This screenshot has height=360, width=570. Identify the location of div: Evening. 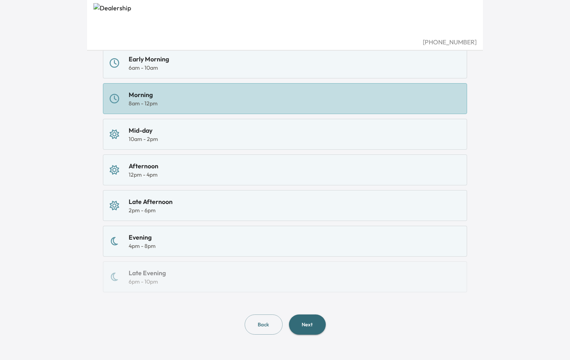
(142, 237).